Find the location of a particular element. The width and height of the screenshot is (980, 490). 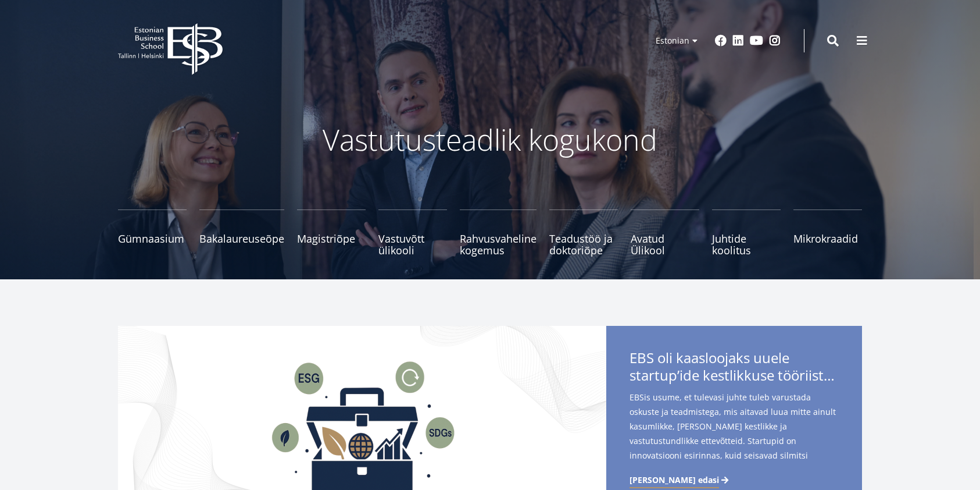

span: Magistriõpe is located at coordinates (331, 239).